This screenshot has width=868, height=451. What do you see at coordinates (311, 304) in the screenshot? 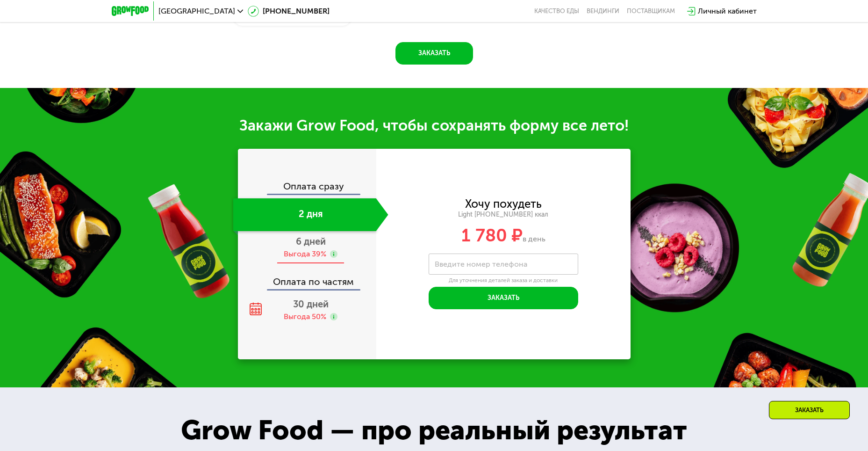
I see `span: 30 дней` at bounding box center [311, 304].